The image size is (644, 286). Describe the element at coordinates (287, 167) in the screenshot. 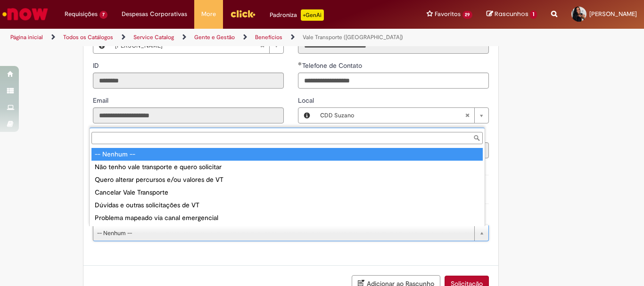

I see `div: Não tenho vale transporte e quero solicitar` at that location.